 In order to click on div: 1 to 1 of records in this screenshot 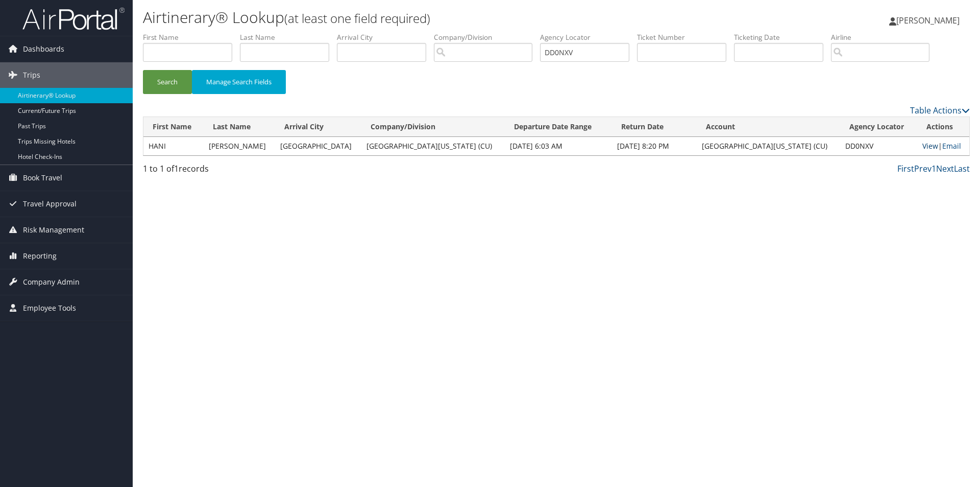, I will do `click(240, 171)`.